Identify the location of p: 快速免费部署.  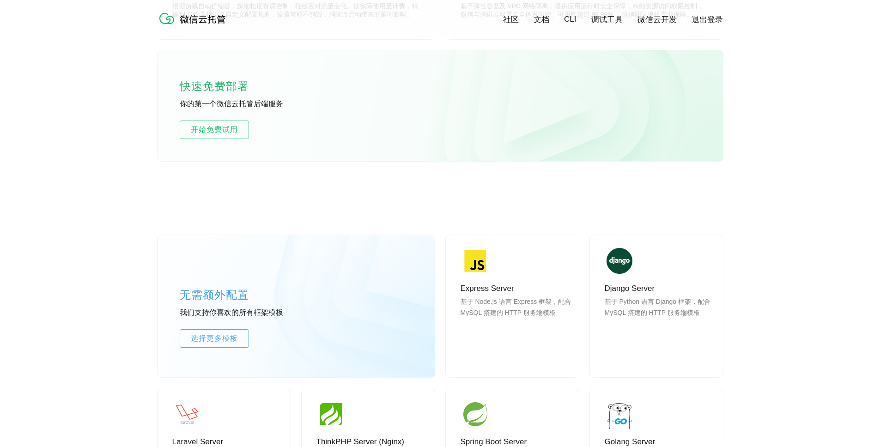
(226, 86).